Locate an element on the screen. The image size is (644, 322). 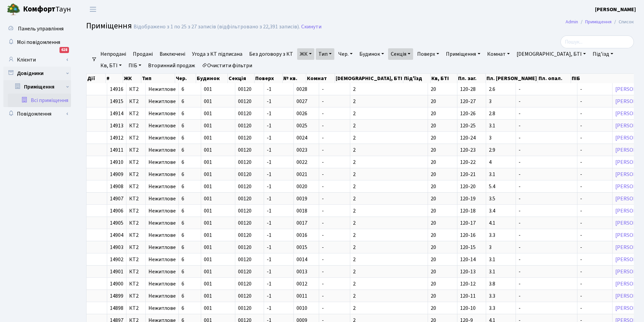
span: 14910 is located at coordinates (116, 162).